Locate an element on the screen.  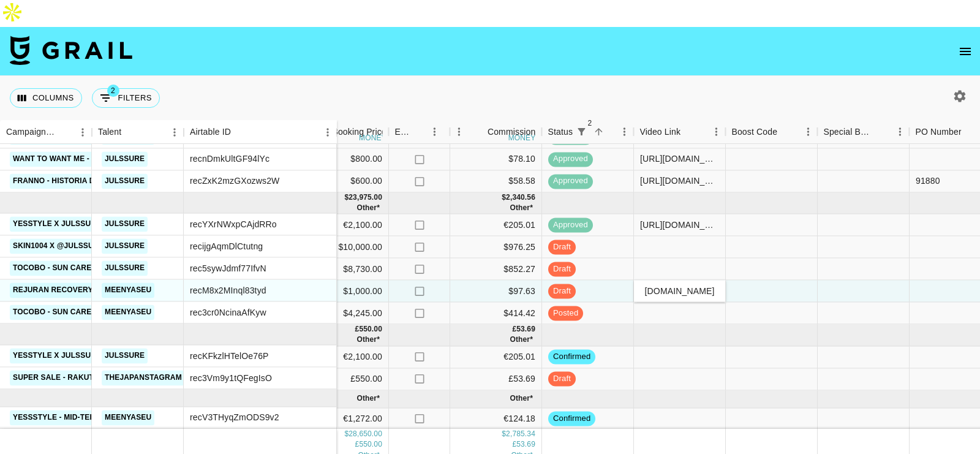
div: $8,730.00 is located at coordinates (343, 270).